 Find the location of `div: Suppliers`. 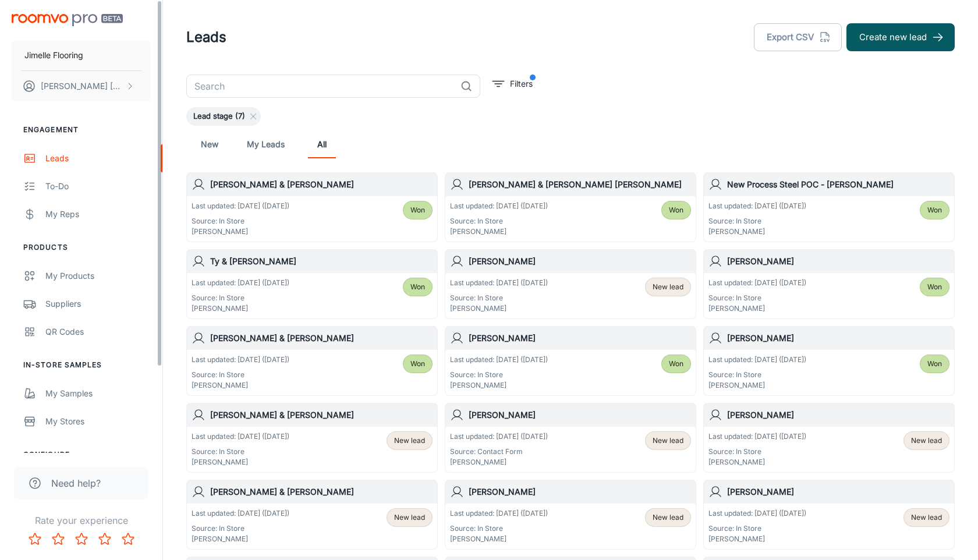

div: Suppliers is located at coordinates (98, 304).